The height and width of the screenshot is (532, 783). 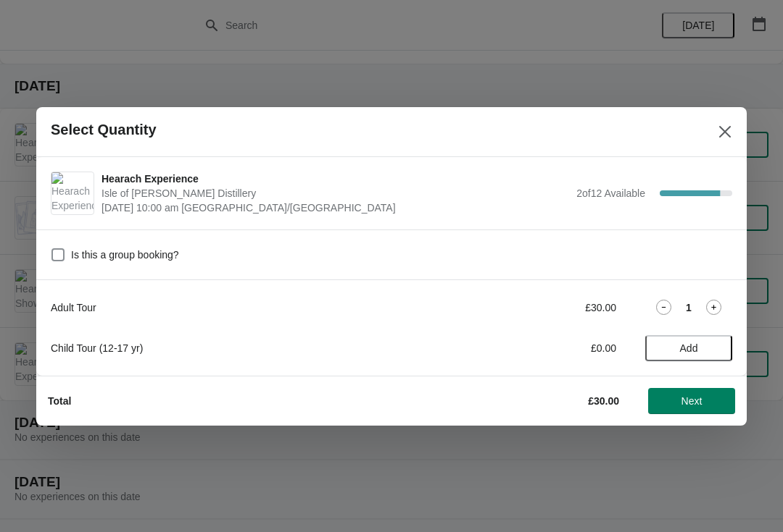 I want to click on button: Close, so click(x=725, y=132).